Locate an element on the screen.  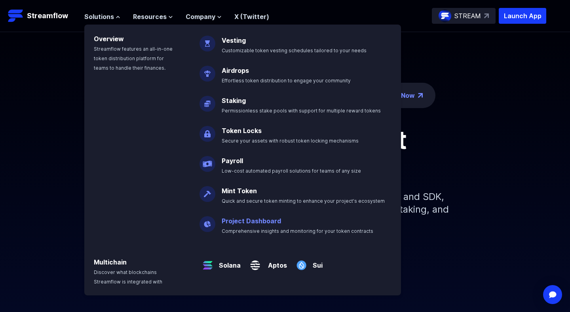
button: Resources is located at coordinates (153, 17).